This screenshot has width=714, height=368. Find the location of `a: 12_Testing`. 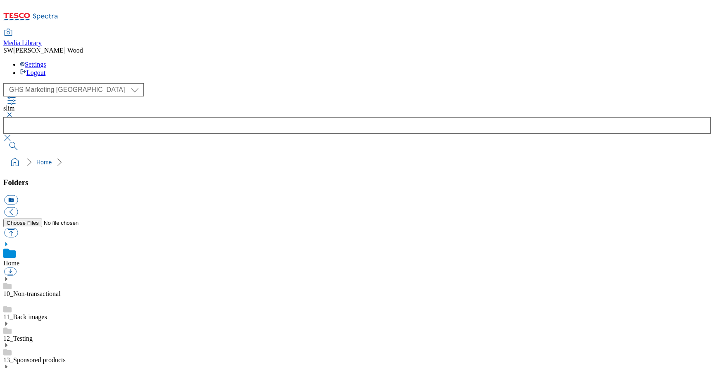

a: 12_Testing is located at coordinates (18, 338).